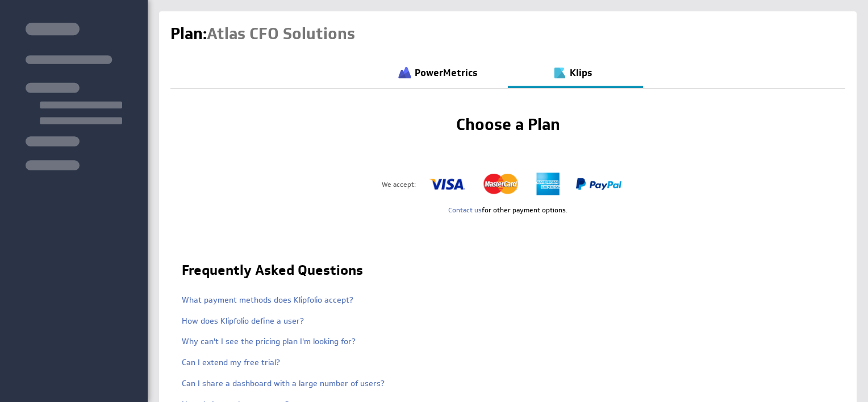 This screenshot has height=402, width=868. What do you see at coordinates (446, 73) in the screenshot?
I see `h3: PowerMetrics` at bounding box center [446, 73].